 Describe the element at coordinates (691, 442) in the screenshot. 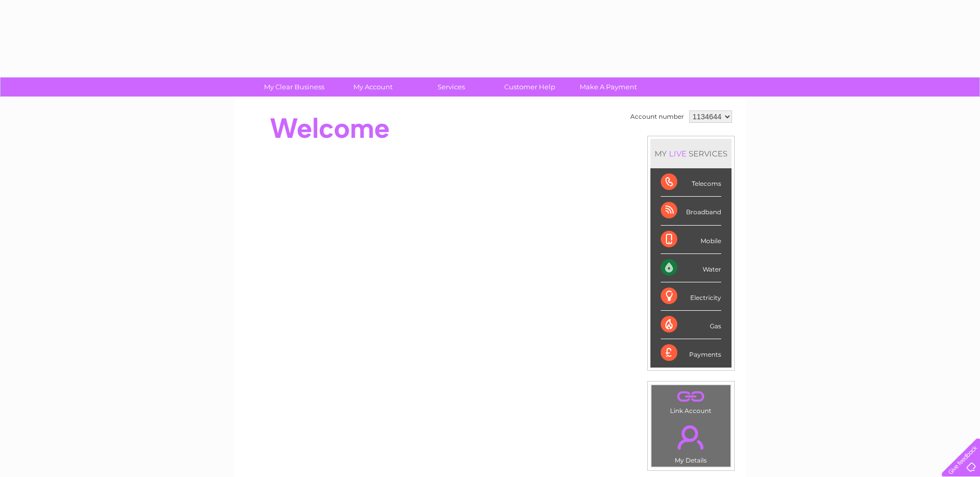

I see `td: My Details` at that location.